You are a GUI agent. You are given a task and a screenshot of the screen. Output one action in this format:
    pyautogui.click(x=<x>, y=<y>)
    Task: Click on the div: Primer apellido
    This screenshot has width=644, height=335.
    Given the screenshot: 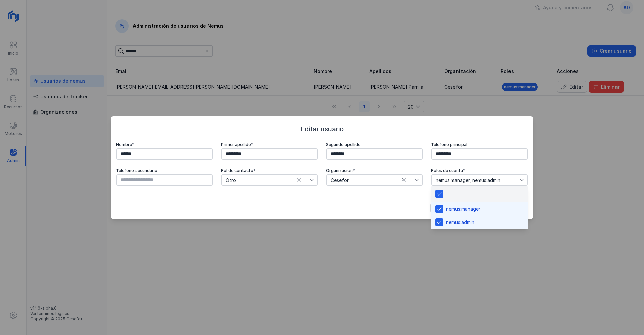 What is the action you would take?
    pyautogui.click(x=269, y=145)
    